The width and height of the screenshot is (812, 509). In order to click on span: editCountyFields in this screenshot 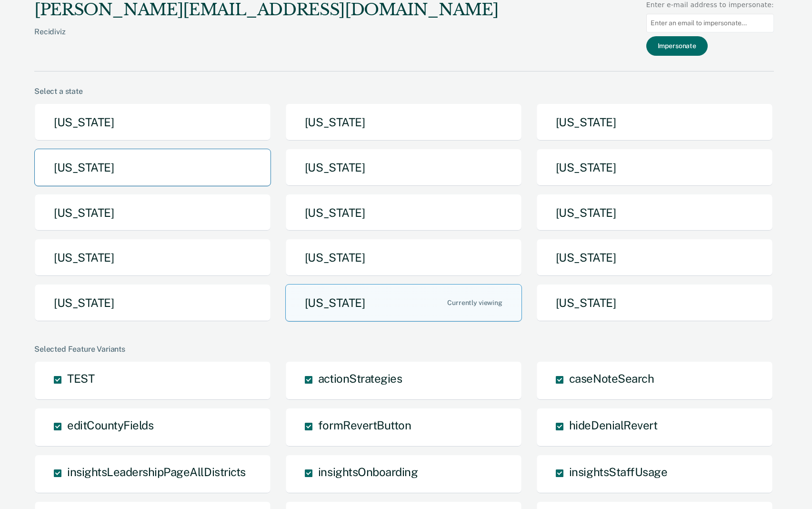, I will do `click(110, 425)`.